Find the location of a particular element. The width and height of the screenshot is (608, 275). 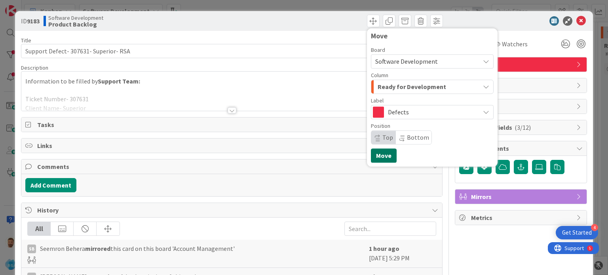

span: Attachments is located at coordinates (522, 148).